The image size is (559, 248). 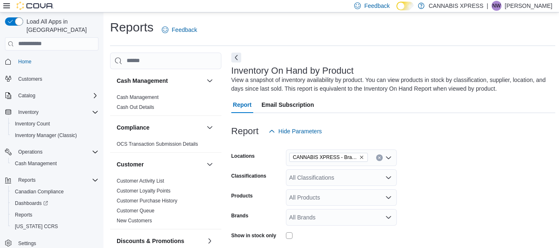 I want to click on label: Classifications, so click(x=249, y=176).